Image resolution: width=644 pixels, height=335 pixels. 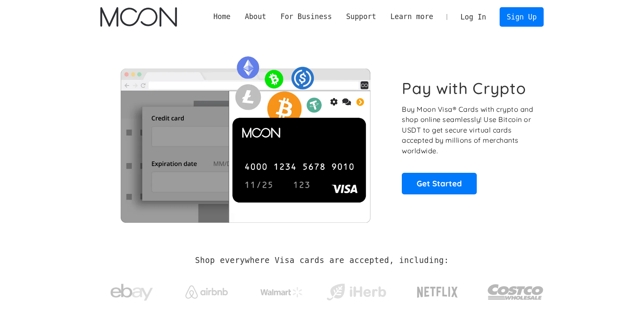 What do you see at coordinates (357, 290) in the screenshot?
I see `a: iHerb` at bounding box center [357, 290].